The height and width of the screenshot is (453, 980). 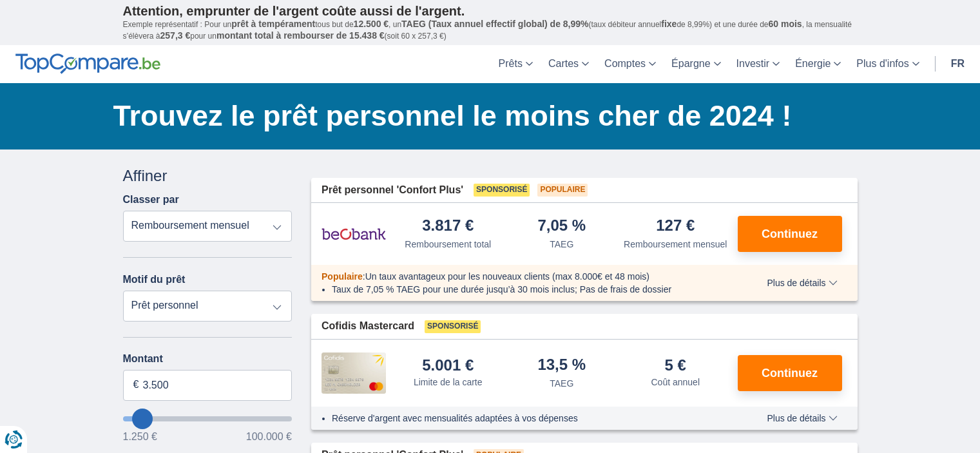 What do you see at coordinates (208, 359) in the screenshot?
I see `label: Montant` at bounding box center [208, 359].